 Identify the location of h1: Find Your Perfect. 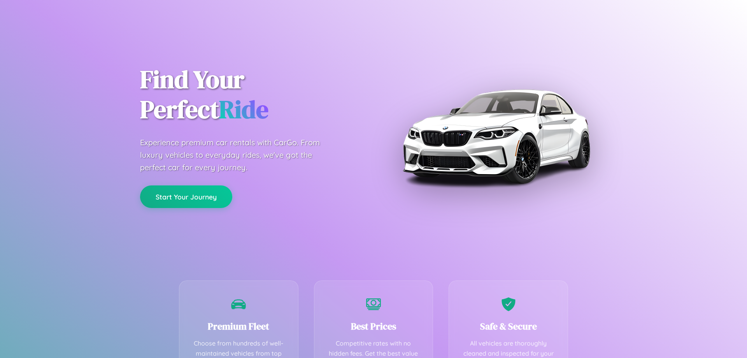
(251, 95).